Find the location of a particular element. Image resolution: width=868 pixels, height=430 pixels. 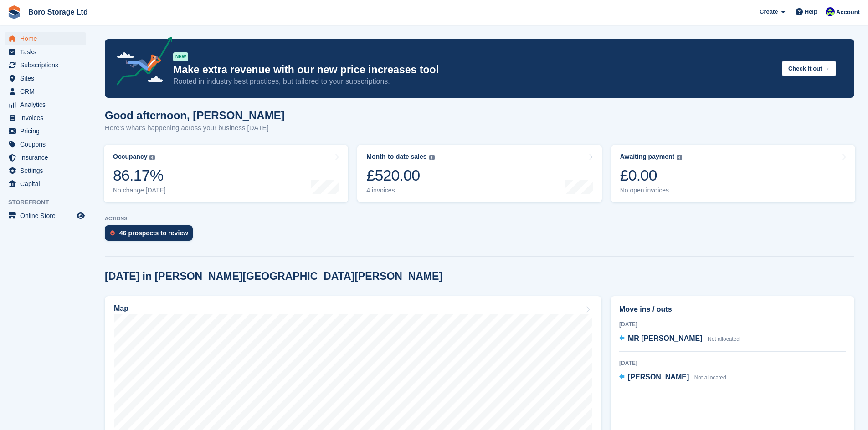

a: 46 prospects to review is located at coordinates (151, 235).